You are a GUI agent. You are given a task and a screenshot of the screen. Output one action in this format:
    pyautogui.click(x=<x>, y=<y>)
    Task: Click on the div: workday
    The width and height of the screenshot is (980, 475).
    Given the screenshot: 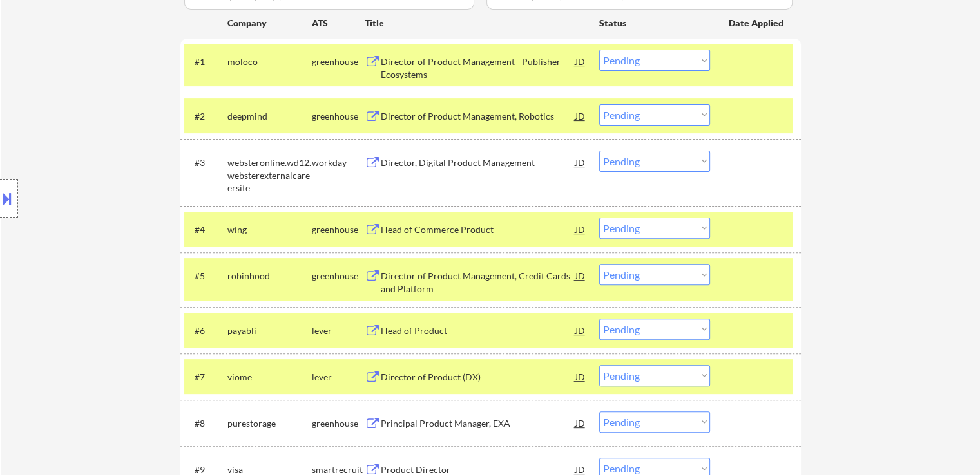 What is the action you would take?
    pyautogui.click(x=339, y=163)
    